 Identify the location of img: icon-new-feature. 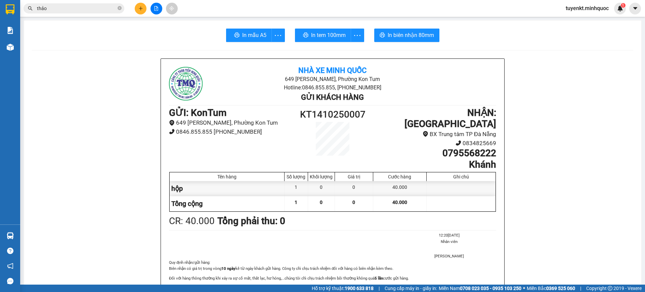
(620, 8).